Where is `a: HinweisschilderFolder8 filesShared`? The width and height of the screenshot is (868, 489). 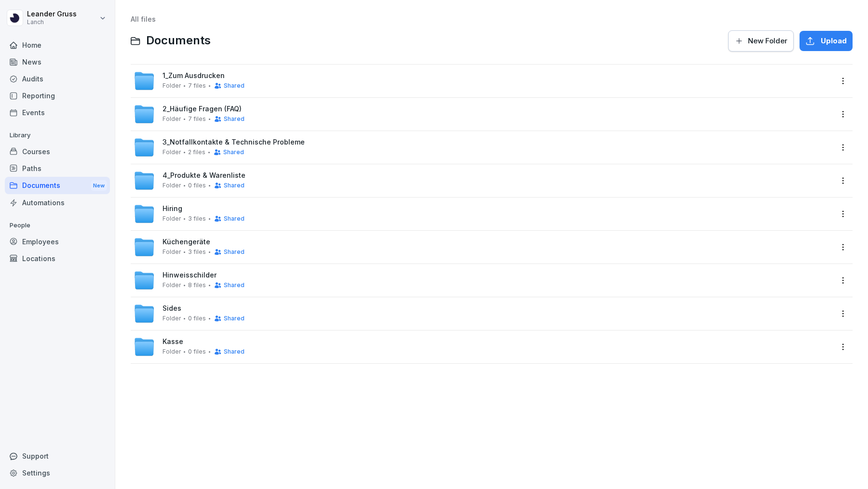 a: HinweisschilderFolder8 filesShared is located at coordinates (483, 280).